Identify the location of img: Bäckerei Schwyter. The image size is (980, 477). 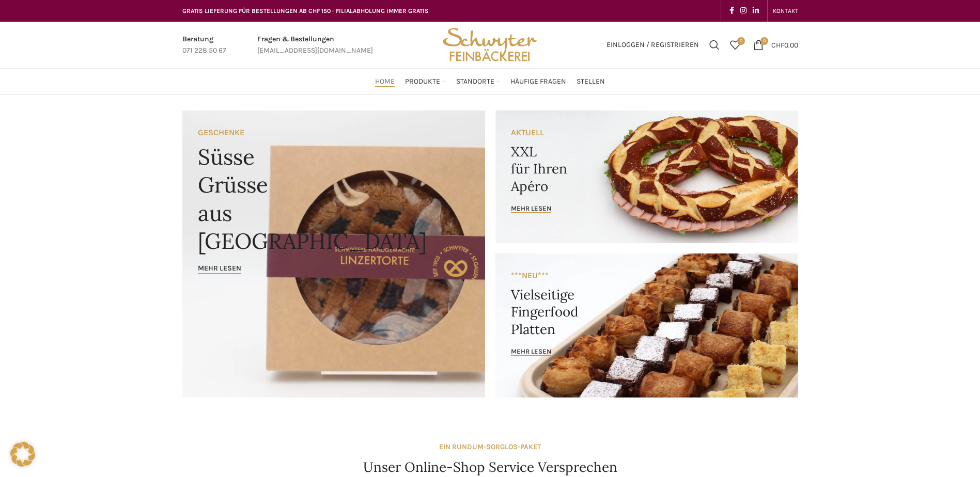
(490, 45).